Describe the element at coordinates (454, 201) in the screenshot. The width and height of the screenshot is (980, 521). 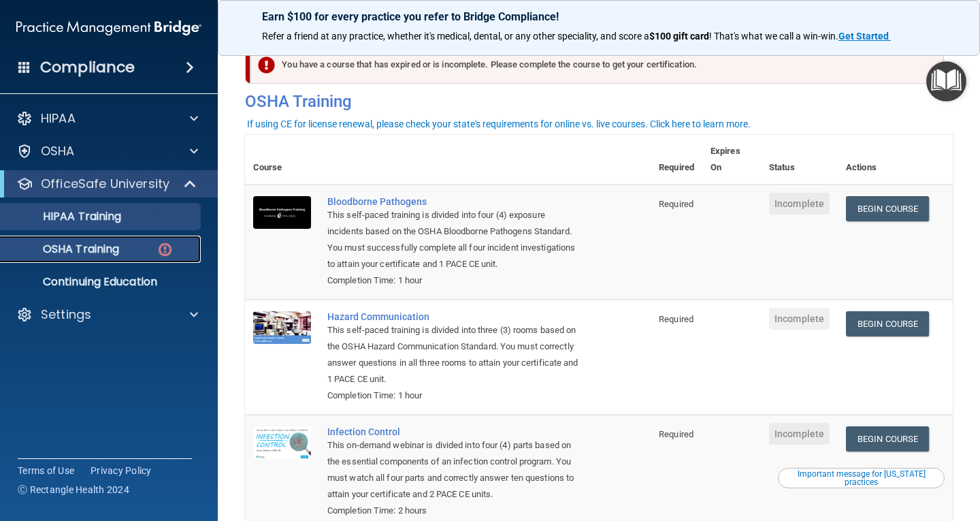
I see `a: Bloodborne Pathogens` at that location.